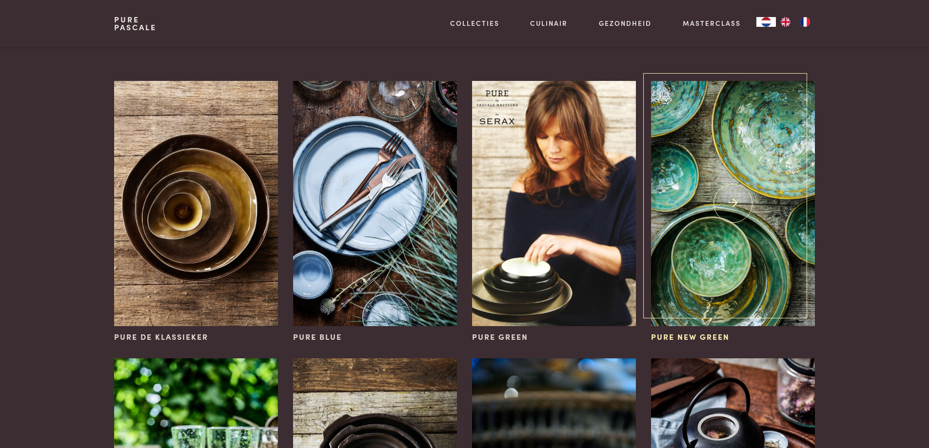  I want to click on a: Masterclass, so click(711, 23).